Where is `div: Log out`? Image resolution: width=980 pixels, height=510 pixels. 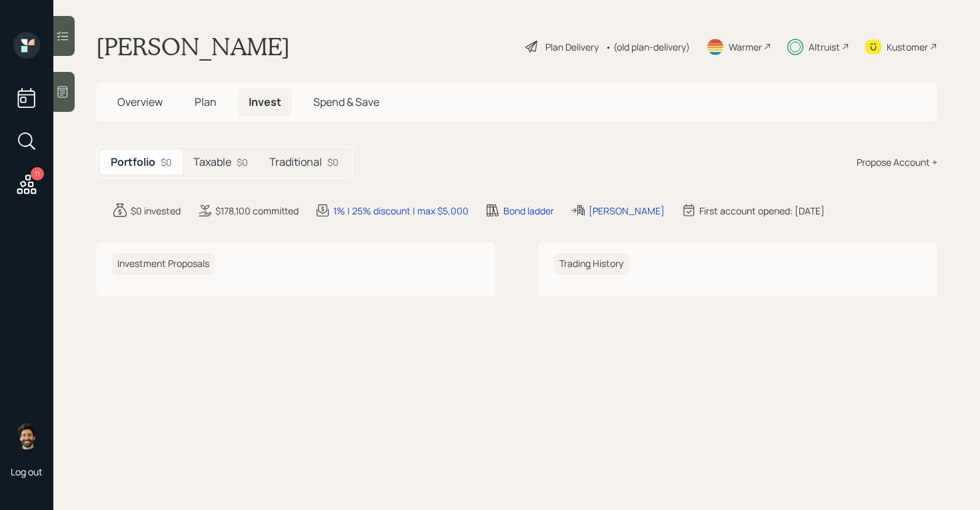
div: Log out is located at coordinates (27, 471).